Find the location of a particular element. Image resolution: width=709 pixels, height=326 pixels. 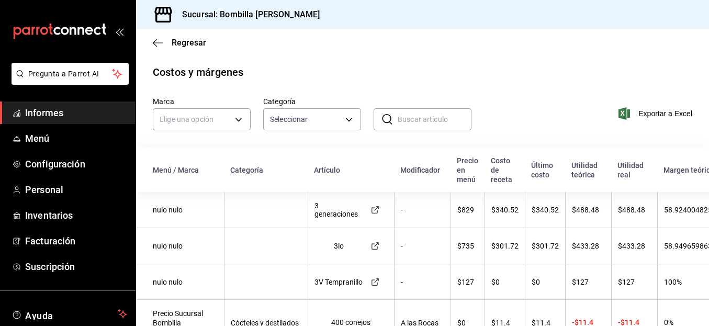

font: Configuración is located at coordinates (55, 164).